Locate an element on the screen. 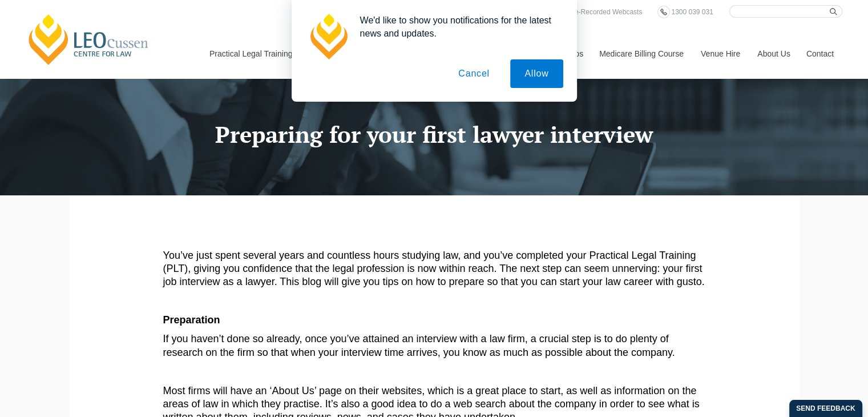  h1: Preparing for your first lawyer interview is located at coordinates (434, 134).